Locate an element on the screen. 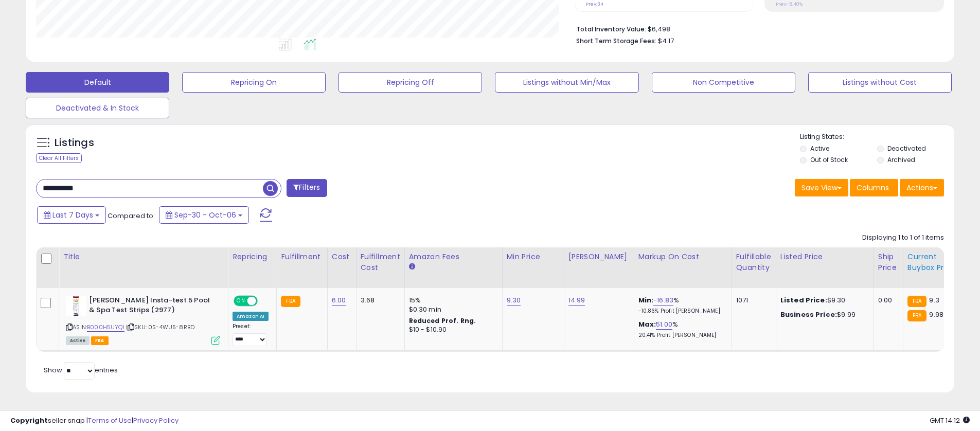 The height and width of the screenshot is (431, 980). a: 14.99 is located at coordinates (577, 301).